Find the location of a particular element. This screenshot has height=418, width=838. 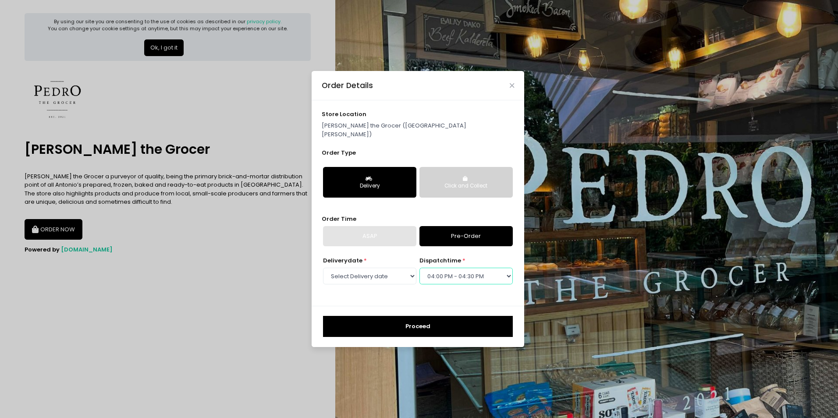

span: store location is located at coordinates (344, 114).